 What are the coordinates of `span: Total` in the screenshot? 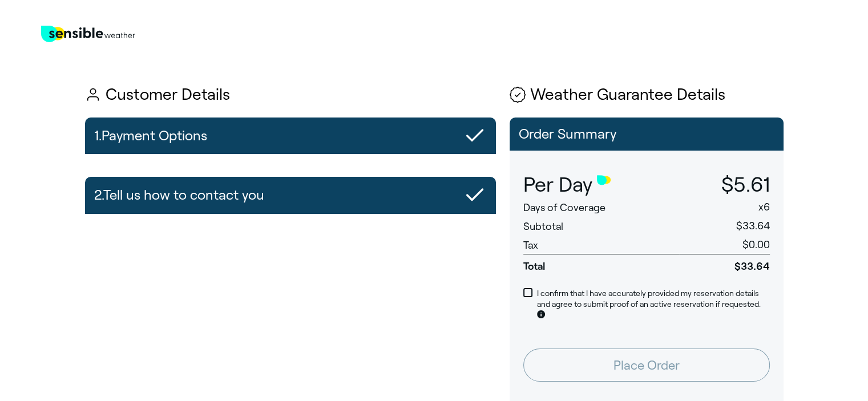 It's located at (601, 264).